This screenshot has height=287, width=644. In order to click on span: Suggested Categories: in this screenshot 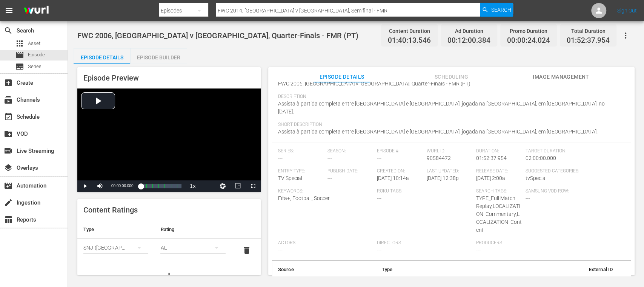, I will do `click(573, 171)`.